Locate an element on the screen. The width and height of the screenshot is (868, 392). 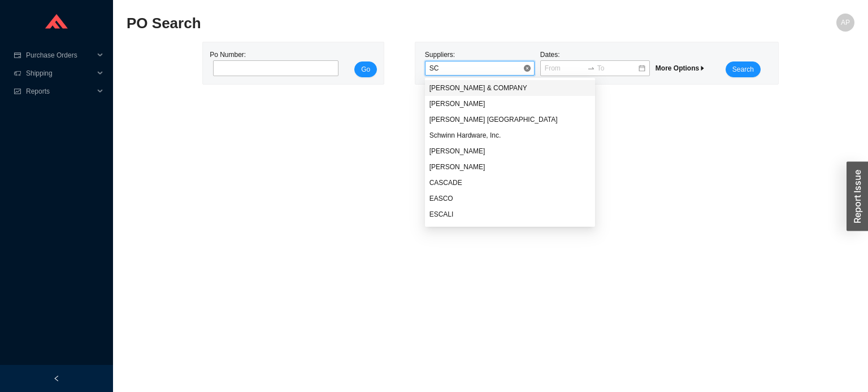
div: Schwinn Hardware, Inc. is located at coordinates (510, 135).